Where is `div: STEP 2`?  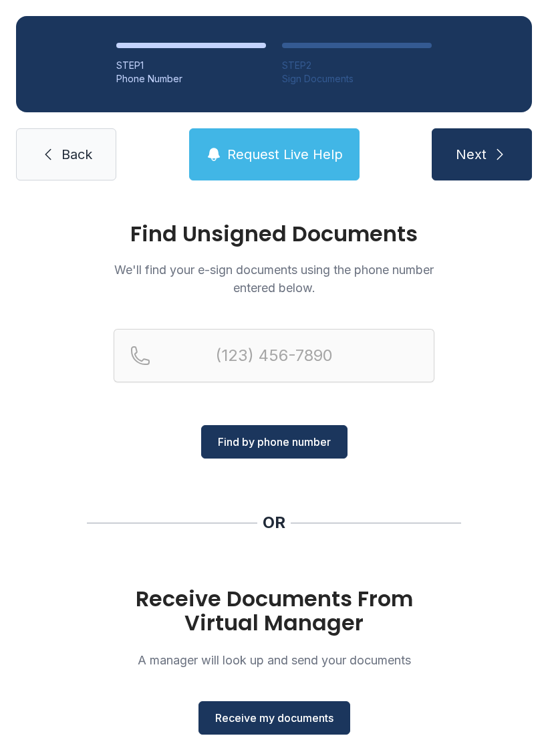
div: STEP 2 is located at coordinates (357, 66).